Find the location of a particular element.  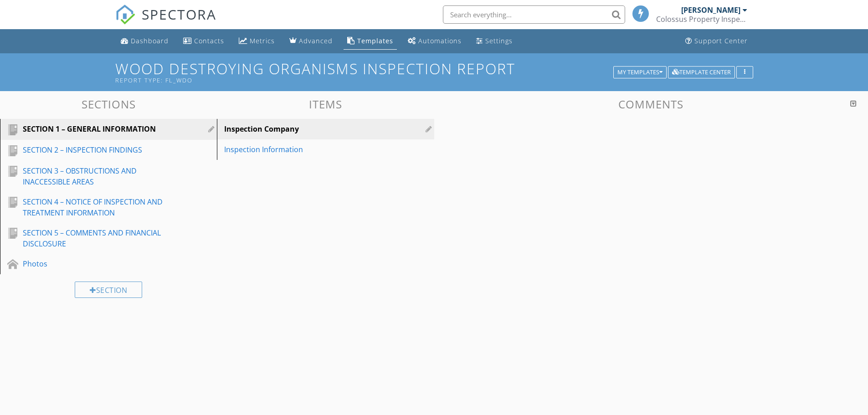

button: Template Center is located at coordinates (702, 72).